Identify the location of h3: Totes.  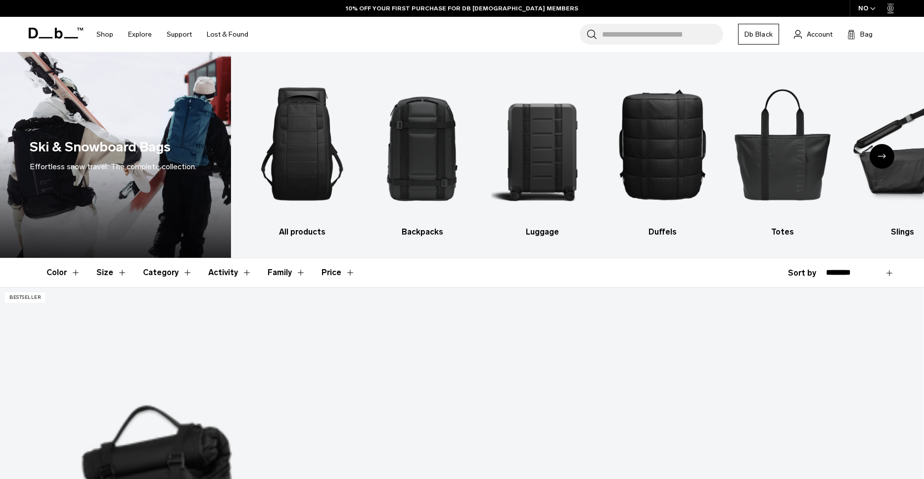
(782, 232).